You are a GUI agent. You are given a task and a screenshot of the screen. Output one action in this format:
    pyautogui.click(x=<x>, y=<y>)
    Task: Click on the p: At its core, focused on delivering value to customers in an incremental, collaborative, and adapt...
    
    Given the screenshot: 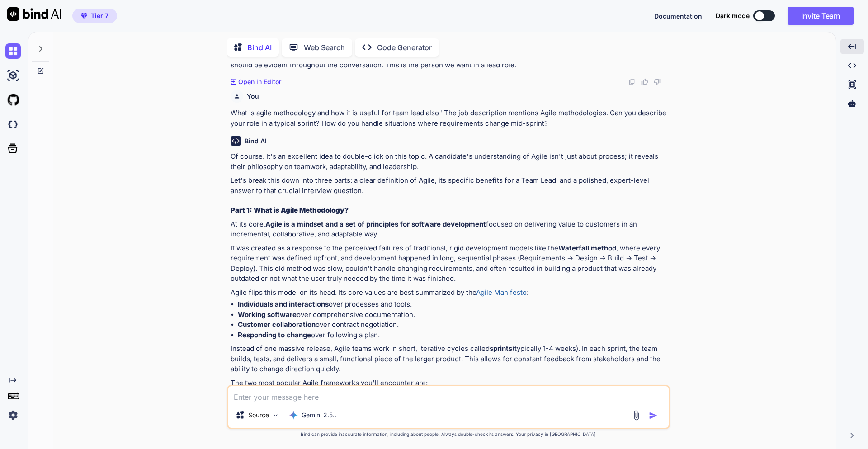 What is the action you would take?
    pyautogui.click(x=449, y=229)
    